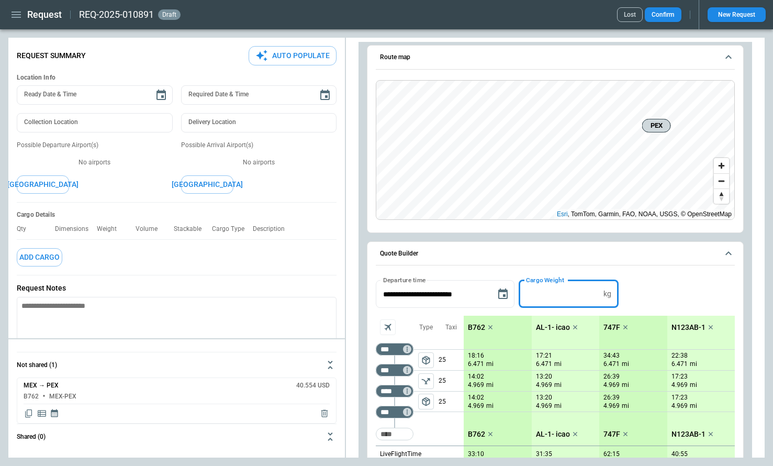 Image resolution: width=773 pixels, height=466 pixels. What do you see at coordinates (399, 253) in the screenshot?
I see `h6: Quote Builder` at bounding box center [399, 253].